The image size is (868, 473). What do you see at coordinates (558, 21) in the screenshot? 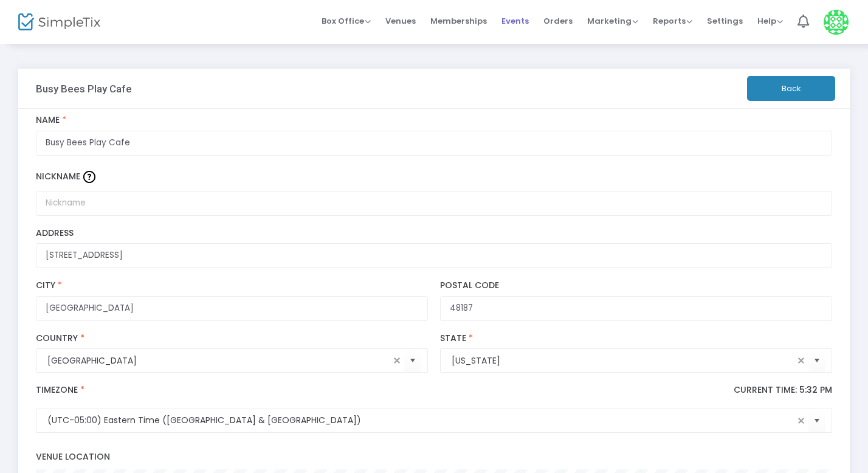
I see `span: Orders` at bounding box center [558, 21].